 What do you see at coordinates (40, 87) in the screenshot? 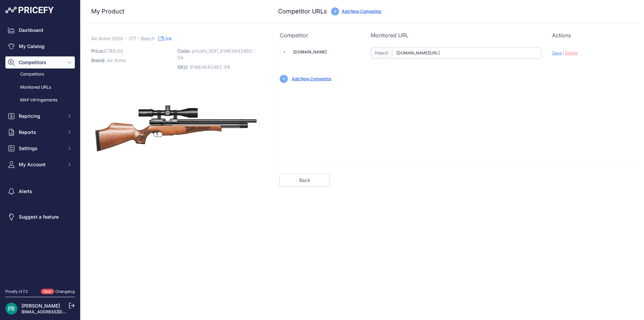
I see `a: Monitored URLs` at bounding box center [40, 87].